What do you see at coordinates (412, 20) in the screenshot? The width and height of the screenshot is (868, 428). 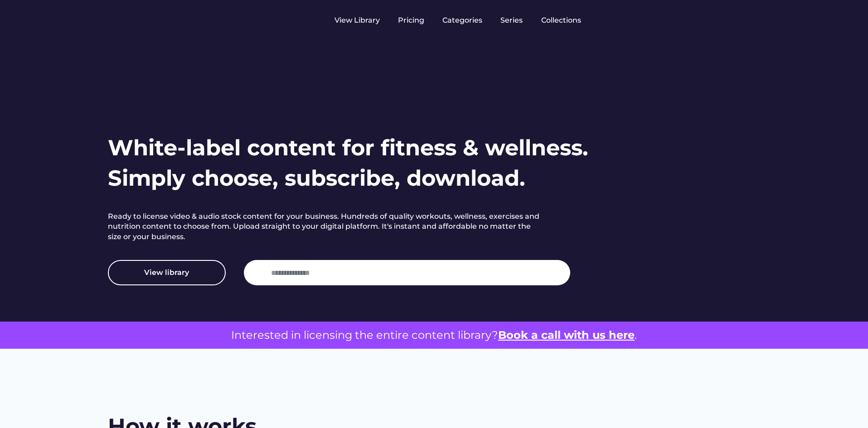 I see `div: Pricing` at bounding box center [412, 20].